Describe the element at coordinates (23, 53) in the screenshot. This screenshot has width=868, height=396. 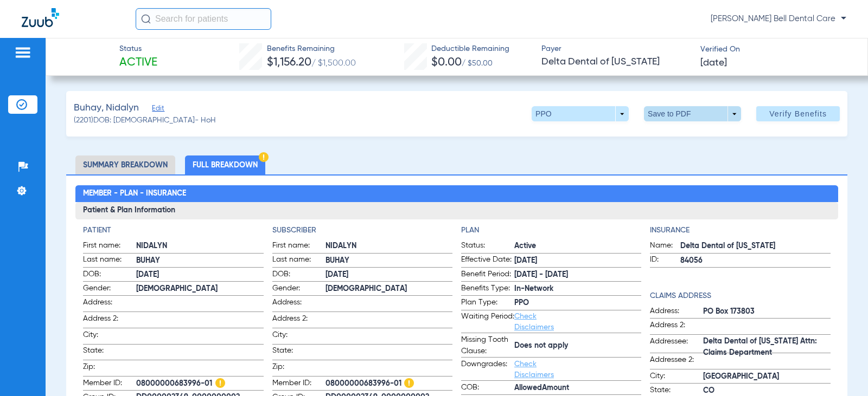
I see `img: hamburger-icon` at that location.